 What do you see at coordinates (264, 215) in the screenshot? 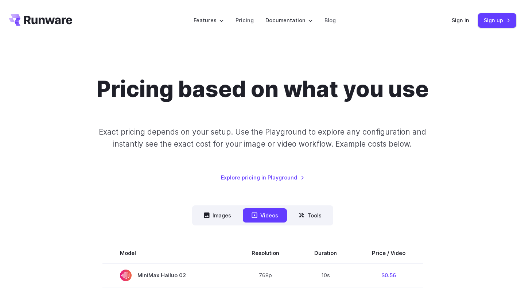
I see `button: Videos` at bounding box center [264, 215].